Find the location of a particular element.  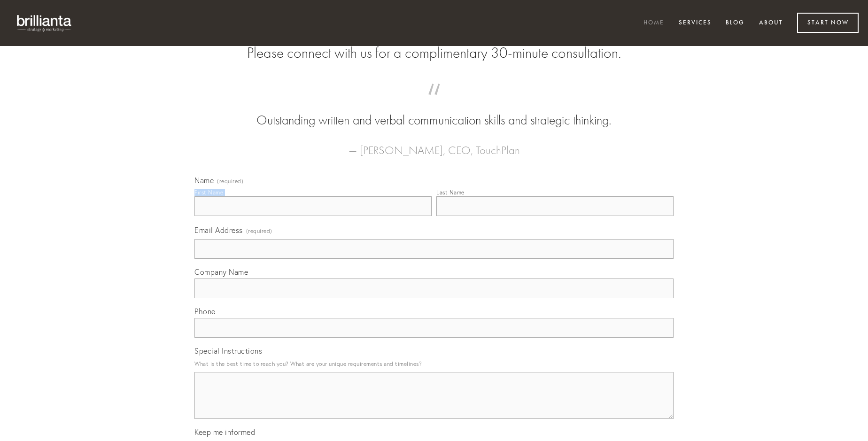

span: Keep me informed is located at coordinates (225, 433).